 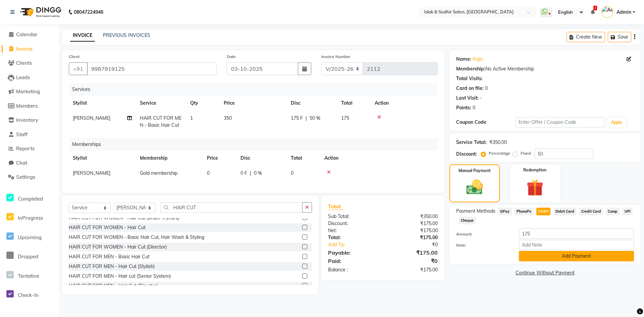 What do you see at coordinates (161, 122) in the screenshot?
I see `span: HAIR CUT FOR MEN - Basic Hair Cut` at bounding box center [161, 122].